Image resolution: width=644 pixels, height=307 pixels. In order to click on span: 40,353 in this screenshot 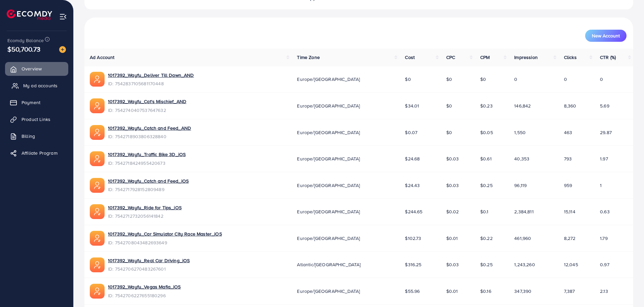, I will do `click(522, 159)`.